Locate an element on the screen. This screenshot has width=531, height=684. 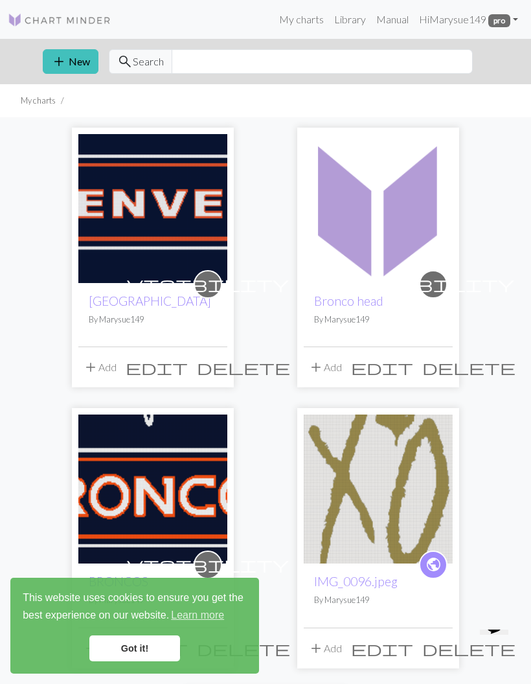
span: Search is located at coordinates (148, 62).